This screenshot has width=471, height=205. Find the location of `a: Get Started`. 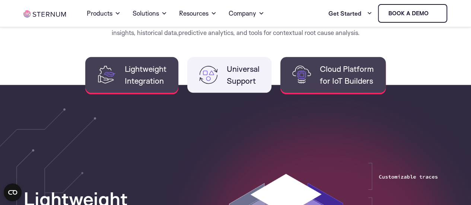

a: Get Started is located at coordinates (350, 13).